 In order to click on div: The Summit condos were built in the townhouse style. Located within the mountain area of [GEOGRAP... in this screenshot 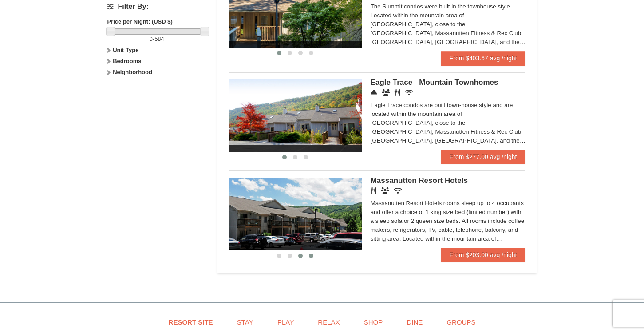, I will do `click(448, 24)`.